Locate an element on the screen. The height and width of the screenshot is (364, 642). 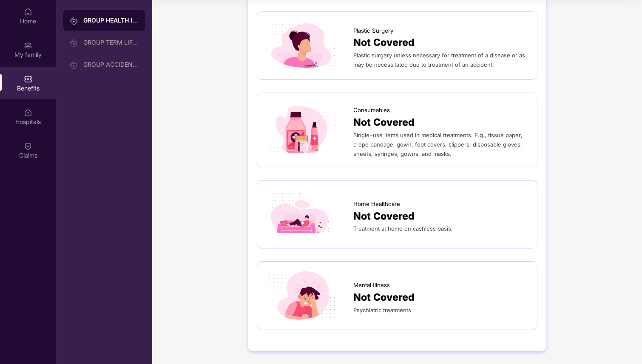
span: Consumables is located at coordinates (372, 110).